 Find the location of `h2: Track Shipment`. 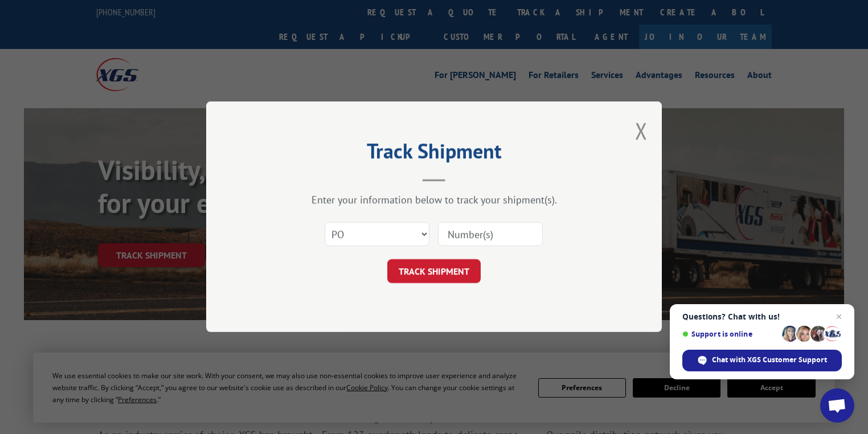

h2: Track Shipment is located at coordinates (434, 153).